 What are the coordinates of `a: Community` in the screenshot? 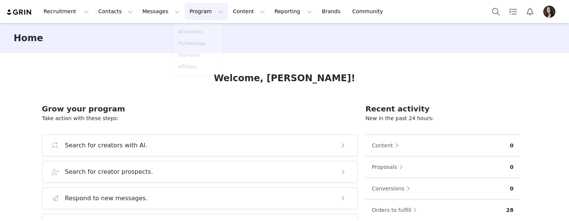 It's located at (369, 11).